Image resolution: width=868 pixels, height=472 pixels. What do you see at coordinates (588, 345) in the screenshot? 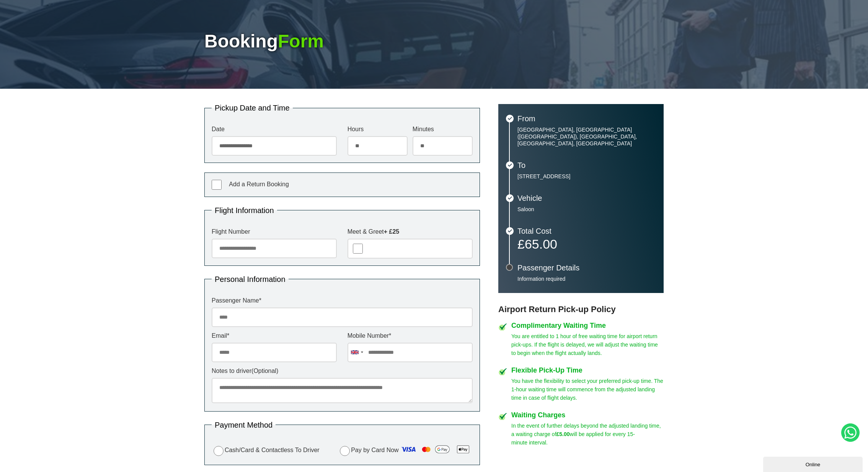
I see `p: You are entitled to 1 hour of free waiting time for airport return pick-ups. If the flight is del...` at bounding box center [588, 345].